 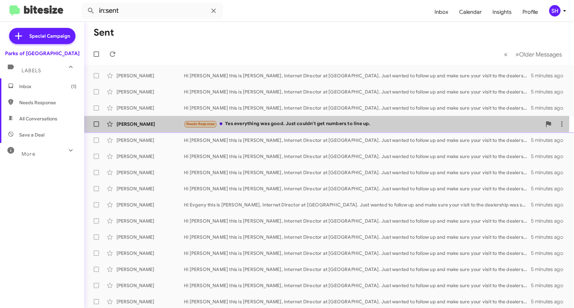 What do you see at coordinates (540, 55) in the screenshot?
I see `span: Older Messages` at bounding box center [540, 55].